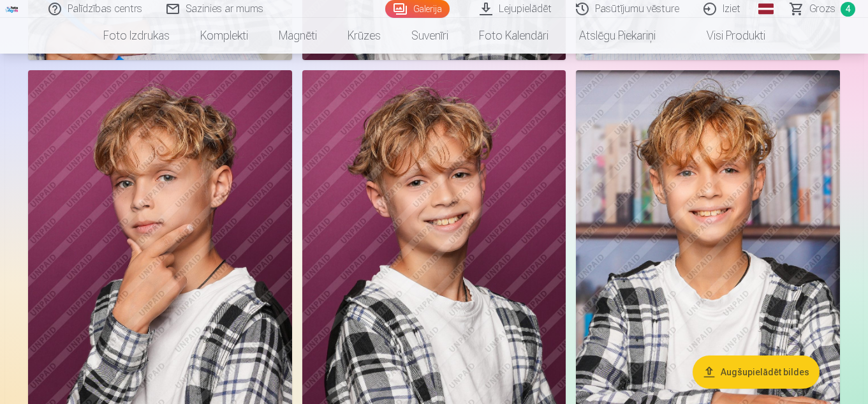  Describe the element at coordinates (726, 36) in the screenshot. I see `a: Visi produkti` at that location.